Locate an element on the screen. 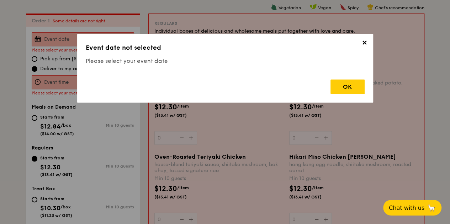 Image resolution: width=450 pixels, height=224 pixels. button: Chat with us🦙 is located at coordinates (412, 208).